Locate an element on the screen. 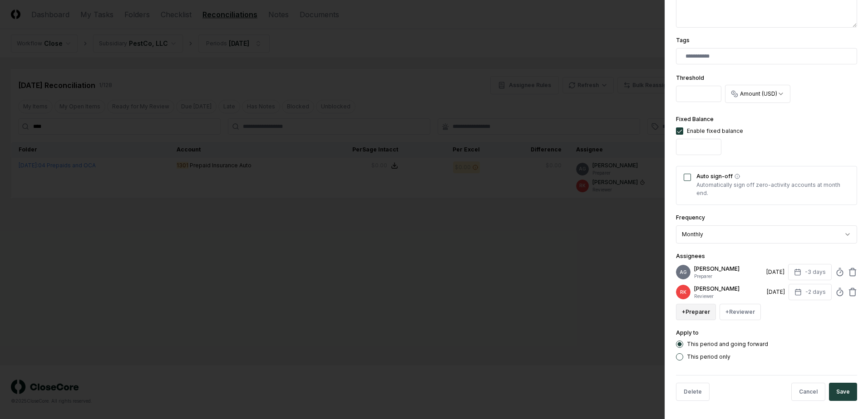  label: Fixed Balance is located at coordinates (694, 119).